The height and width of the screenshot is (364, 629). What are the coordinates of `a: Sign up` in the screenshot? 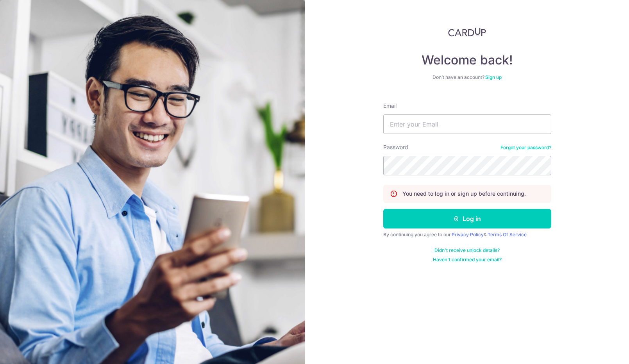 It's located at (493, 77).